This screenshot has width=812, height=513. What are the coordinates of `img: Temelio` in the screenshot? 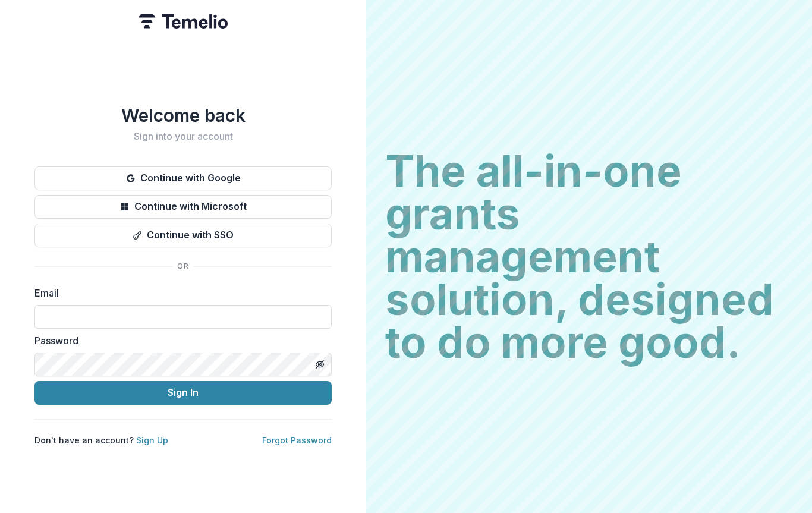 It's located at (183, 21).